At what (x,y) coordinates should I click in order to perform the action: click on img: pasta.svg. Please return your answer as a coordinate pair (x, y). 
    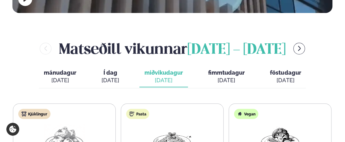
    Looking at the image, I should click on (132, 113).